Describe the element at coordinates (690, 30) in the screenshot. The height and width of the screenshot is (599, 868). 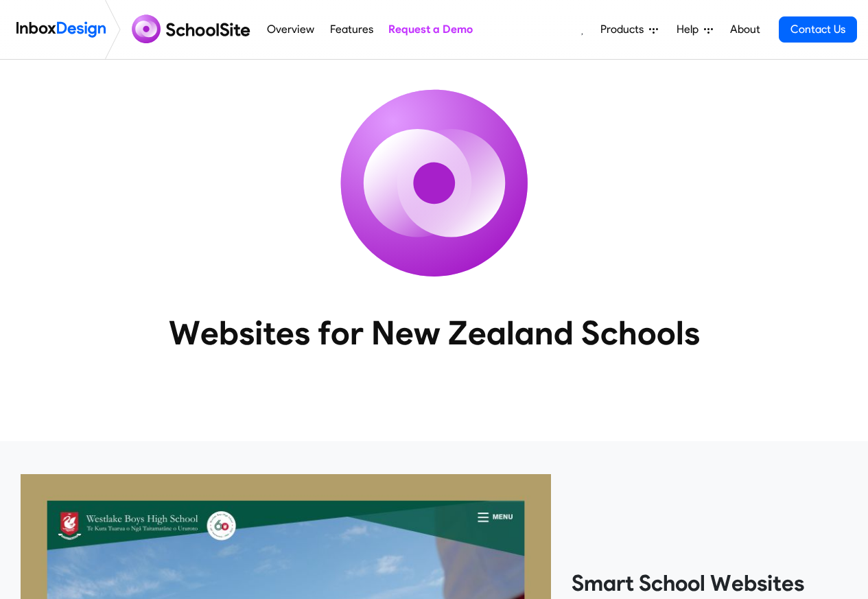
I see `span: Help` at that location.